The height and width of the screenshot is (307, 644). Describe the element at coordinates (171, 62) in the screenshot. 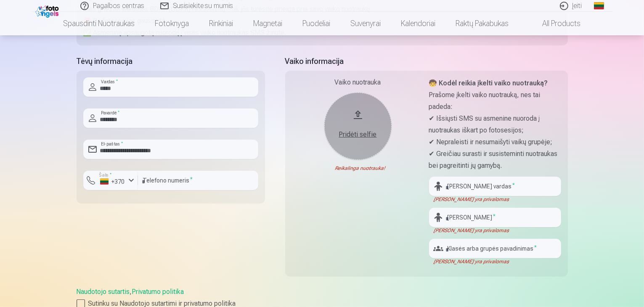

I see `h5: Tėvų informacija` at that location.